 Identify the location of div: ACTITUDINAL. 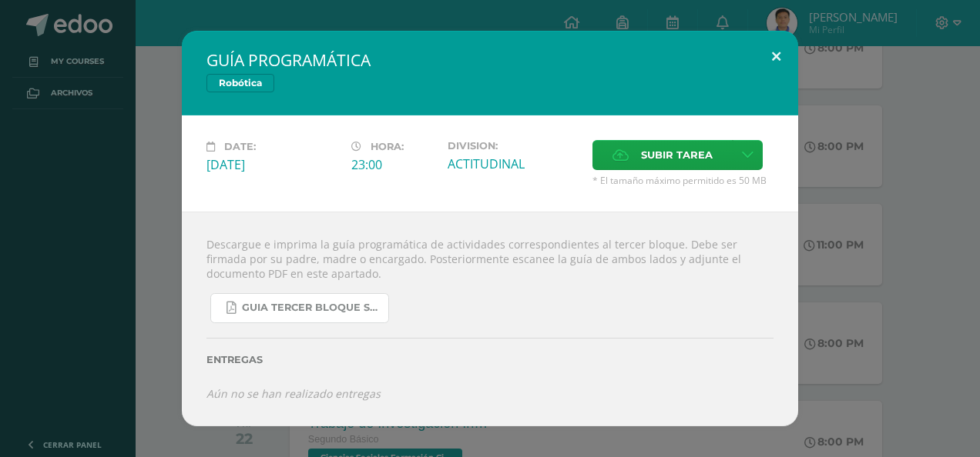
(514, 164).